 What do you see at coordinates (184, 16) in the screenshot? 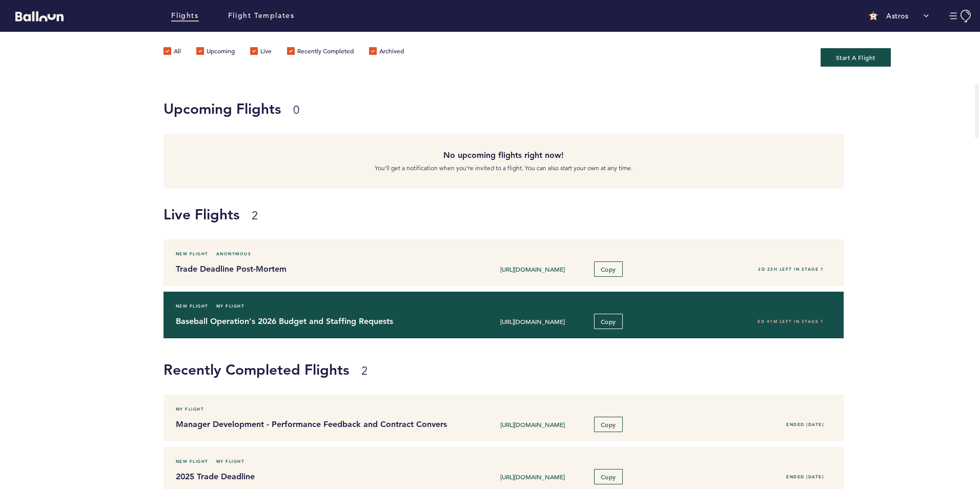
I see `a: Flights` at bounding box center [184, 16].